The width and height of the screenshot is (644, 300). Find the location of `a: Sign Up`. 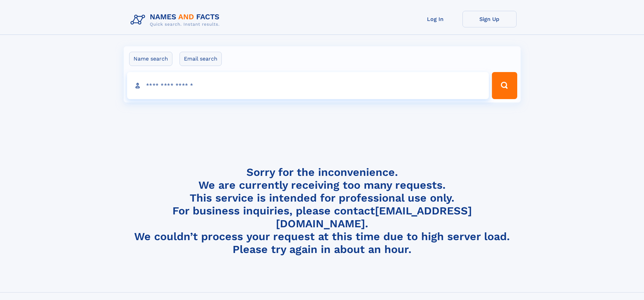

a: Sign Up is located at coordinates (490, 19).